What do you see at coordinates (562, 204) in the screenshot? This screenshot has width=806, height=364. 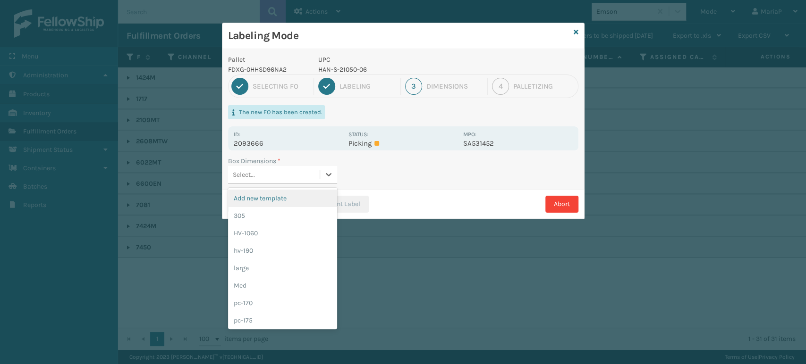 I see `button: Abort` at bounding box center [562, 204].